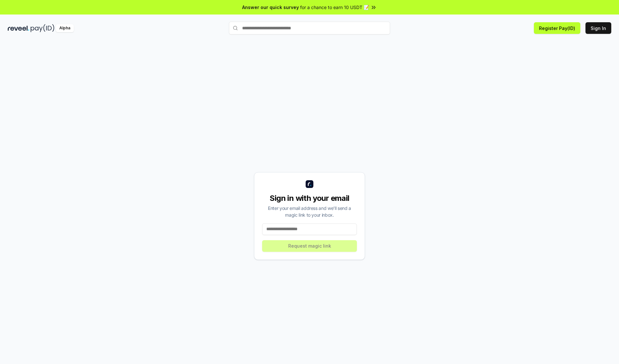  I want to click on button: Sign In, so click(599, 28).